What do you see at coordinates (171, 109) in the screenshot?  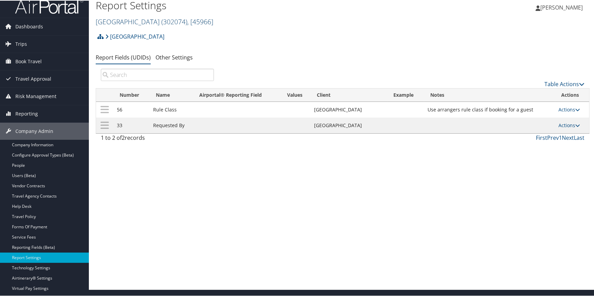 I see `td: Rule Class` at bounding box center [171, 109].